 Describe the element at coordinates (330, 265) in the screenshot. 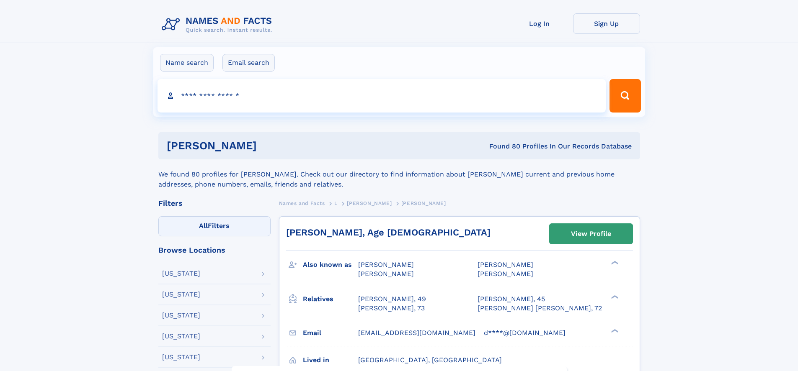

I see `h3: Also known as` at that location.